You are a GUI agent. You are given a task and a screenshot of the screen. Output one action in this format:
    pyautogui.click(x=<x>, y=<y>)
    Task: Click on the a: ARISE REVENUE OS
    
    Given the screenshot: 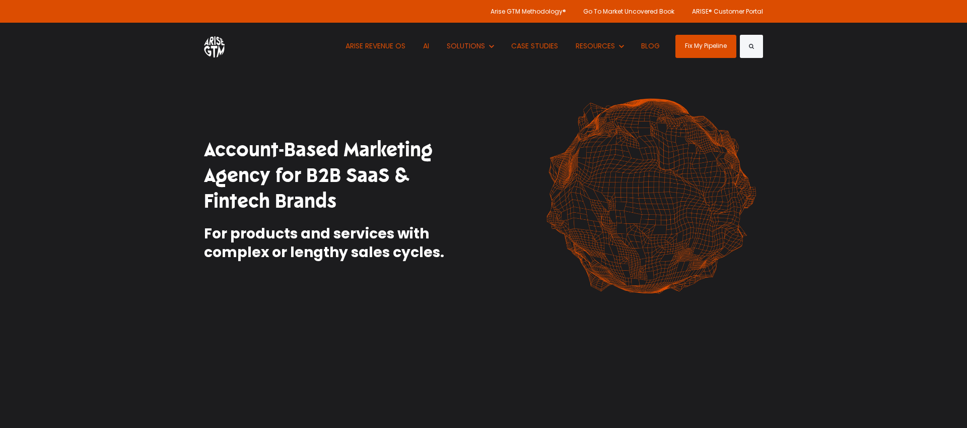 What is the action you would take?
    pyautogui.click(x=376, y=46)
    